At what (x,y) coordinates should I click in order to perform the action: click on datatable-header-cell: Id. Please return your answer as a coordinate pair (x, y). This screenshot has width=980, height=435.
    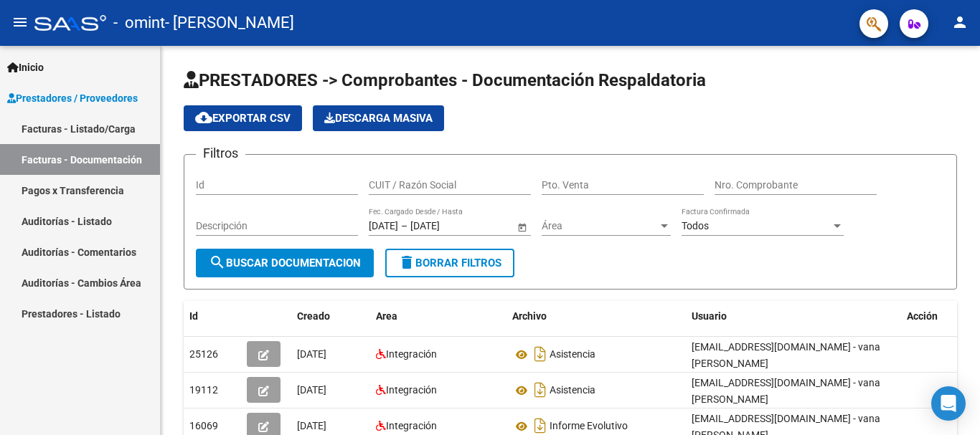
    Looking at the image, I should click on (213, 316).